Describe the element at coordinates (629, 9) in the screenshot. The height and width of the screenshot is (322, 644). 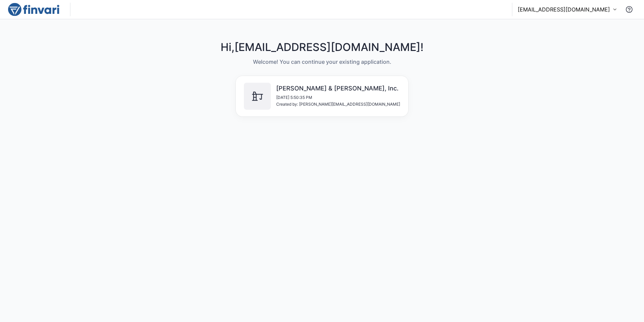
I see `button: Contact Support` at that location.